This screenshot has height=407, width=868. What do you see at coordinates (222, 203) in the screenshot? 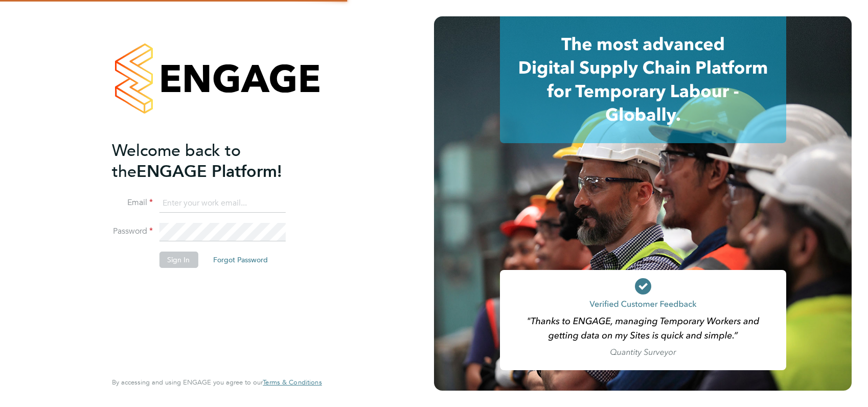
I see `input: Enter your work email...` at bounding box center [222, 203].